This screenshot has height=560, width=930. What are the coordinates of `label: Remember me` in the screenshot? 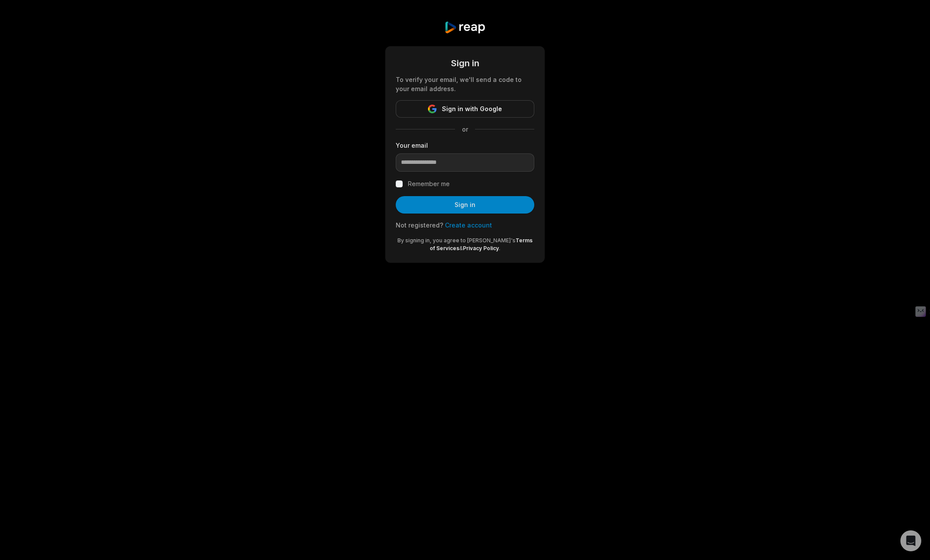 It's located at (429, 184).